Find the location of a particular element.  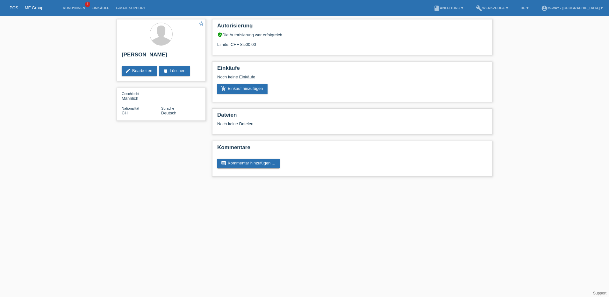

a: POS — MF Group is located at coordinates (26, 8).